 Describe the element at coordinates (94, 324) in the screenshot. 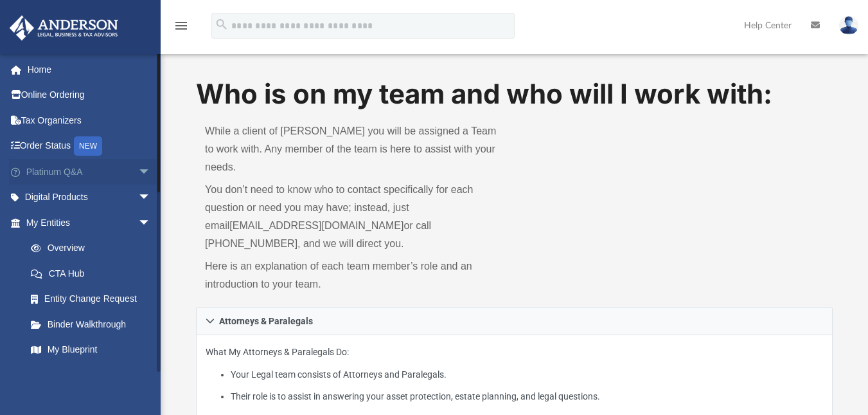

I see `a: Binder Walkthrough` at that location.